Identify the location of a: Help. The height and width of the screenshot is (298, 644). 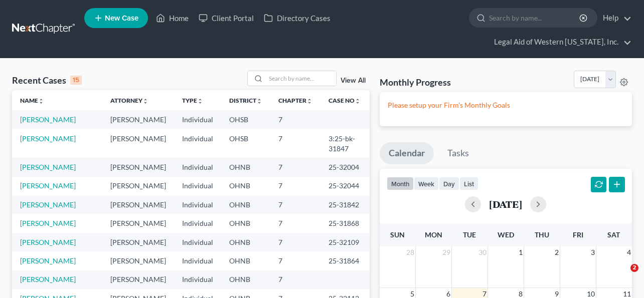
(614, 18).